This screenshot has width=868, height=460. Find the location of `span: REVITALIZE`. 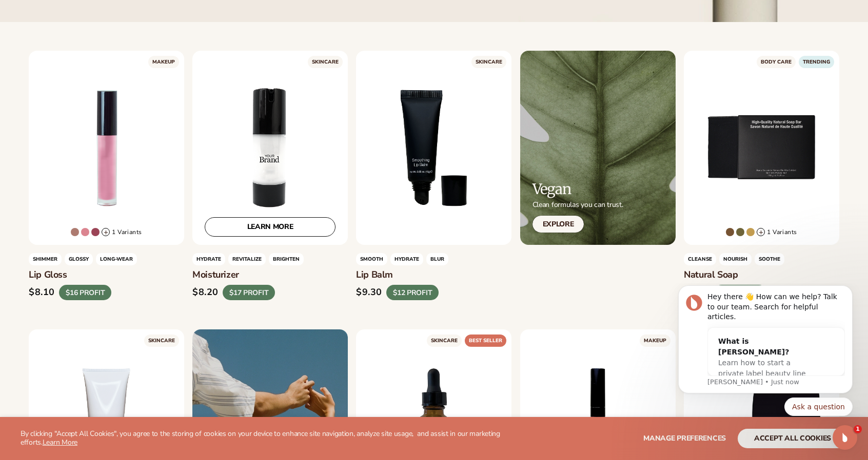

span: REVITALIZE is located at coordinates (247, 259).